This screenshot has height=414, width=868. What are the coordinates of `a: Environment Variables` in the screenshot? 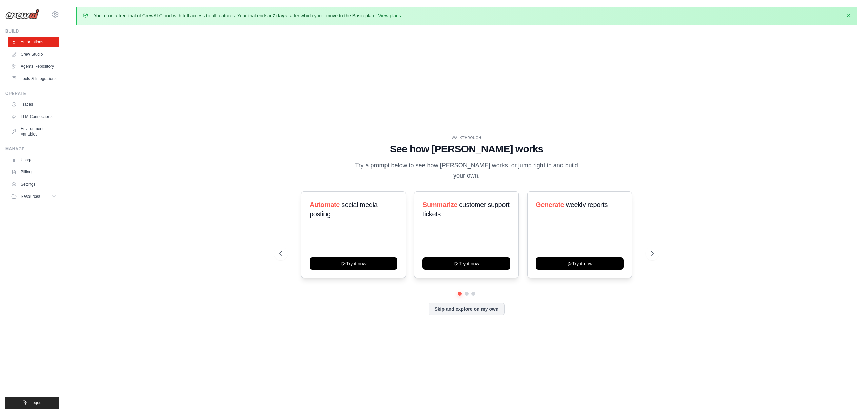 It's located at (33, 132).